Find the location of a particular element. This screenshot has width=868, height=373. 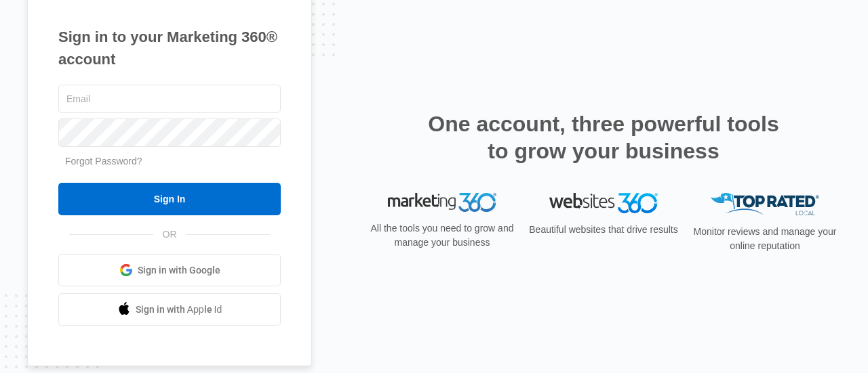

img: Marketing 360 is located at coordinates (442, 202).